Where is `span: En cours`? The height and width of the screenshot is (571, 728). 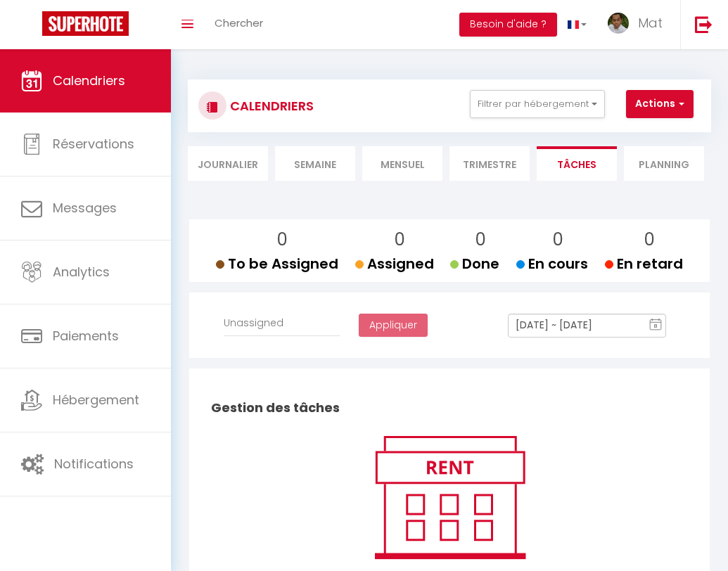 span: En cours is located at coordinates (553, 264).